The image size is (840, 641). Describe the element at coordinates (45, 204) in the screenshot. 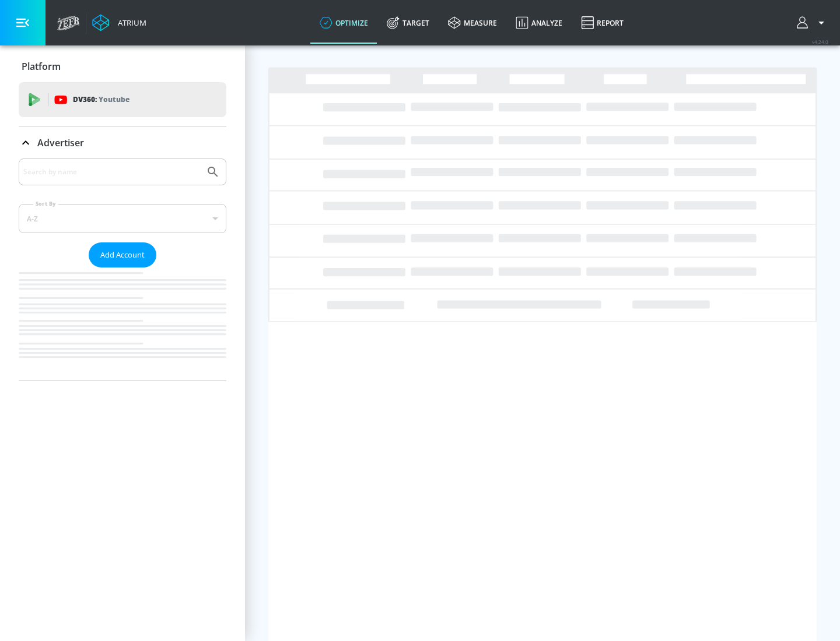

I see `label: Sort By` at that location.